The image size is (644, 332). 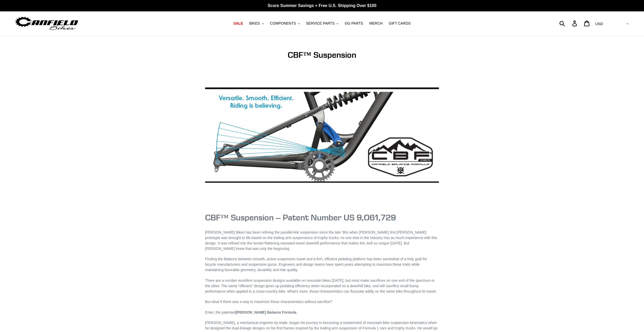 I want to click on button: BIKES, so click(x=257, y=23).